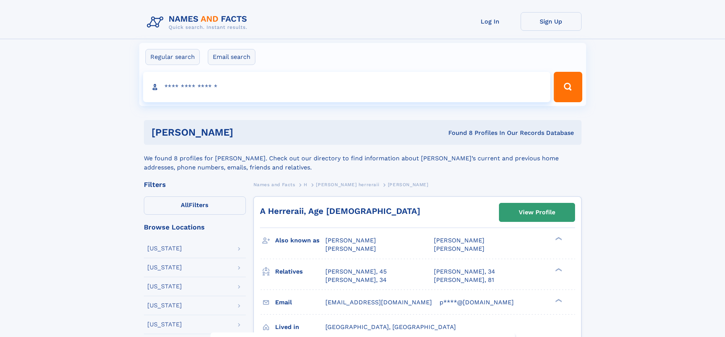 This screenshot has height=337, width=725. What do you see at coordinates (195, 228) in the screenshot?
I see `div: Browse Locations` at bounding box center [195, 228].